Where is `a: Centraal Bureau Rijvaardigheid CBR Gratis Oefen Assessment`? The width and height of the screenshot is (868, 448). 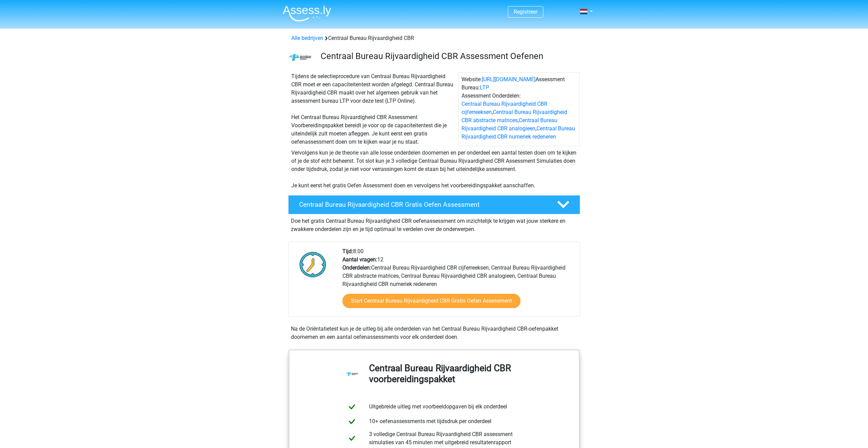 a: Centraal Bureau Rijvaardigheid CBR Gratis Oefen Assessment is located at coordinates (434, 204).